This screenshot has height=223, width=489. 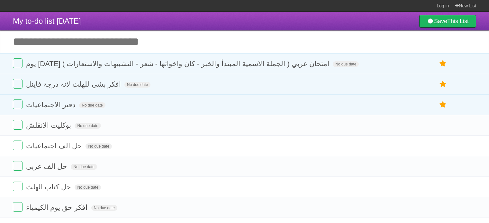 What do you see at coordinates (49, 187) in the screenshot?
I see `span: حل كتاب الهلث` at bounding box center [49, 187].